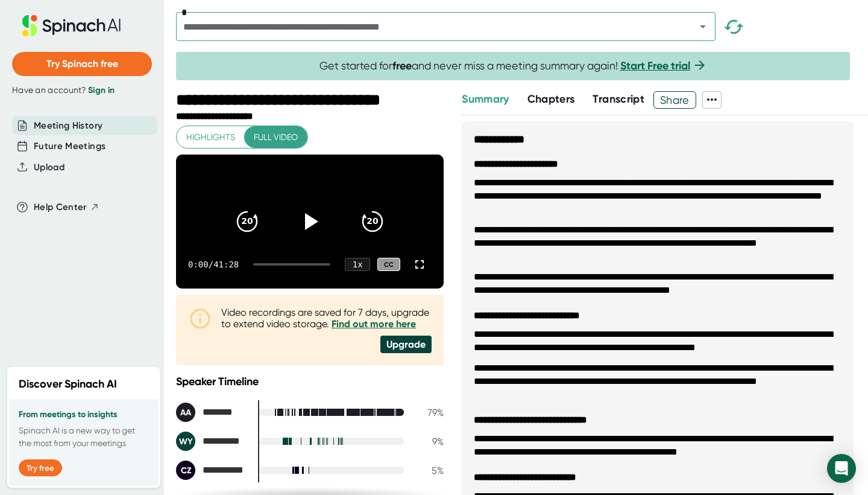 Image resolution: width=868 pixels, height=495 pixels. Describe the element at coordinates (185, 441) in the screenshot. I see `div: WY` at that location.